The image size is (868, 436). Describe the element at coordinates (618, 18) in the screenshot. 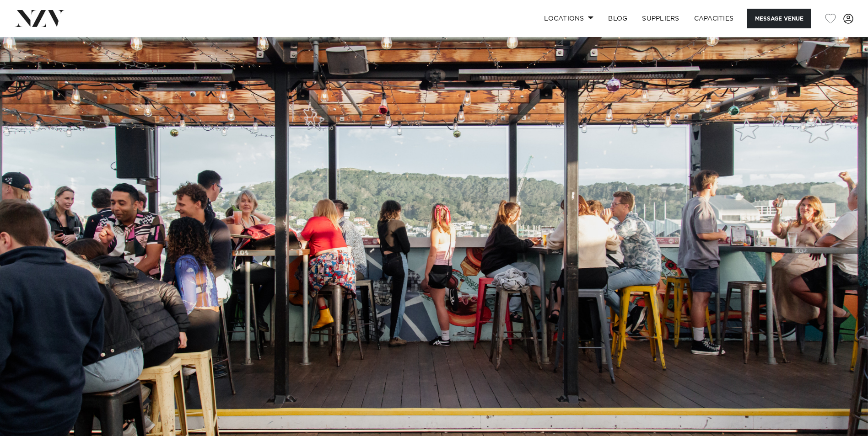

I see `a: BLOG` at that location.